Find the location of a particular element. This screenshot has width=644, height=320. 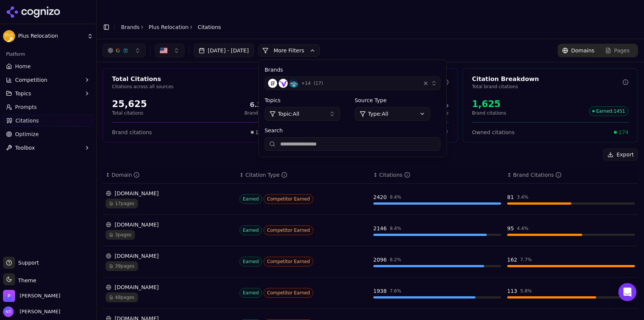

button: More Filters is located at coordinates (289, 51).